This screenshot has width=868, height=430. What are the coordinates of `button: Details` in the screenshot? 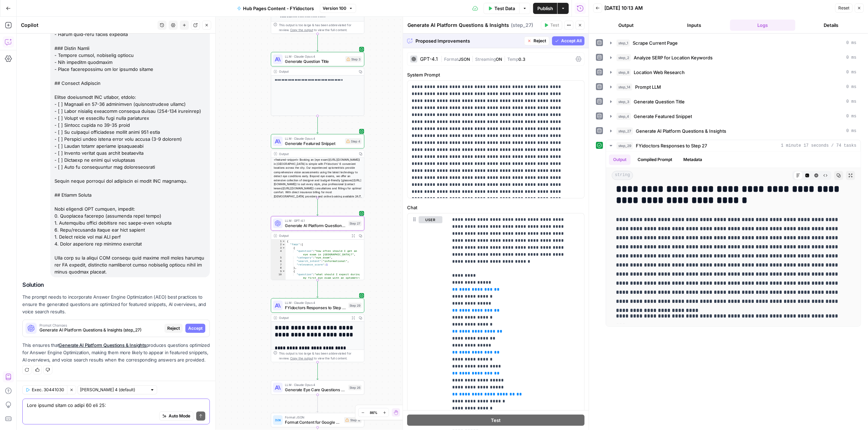 It's located at (831, 25).